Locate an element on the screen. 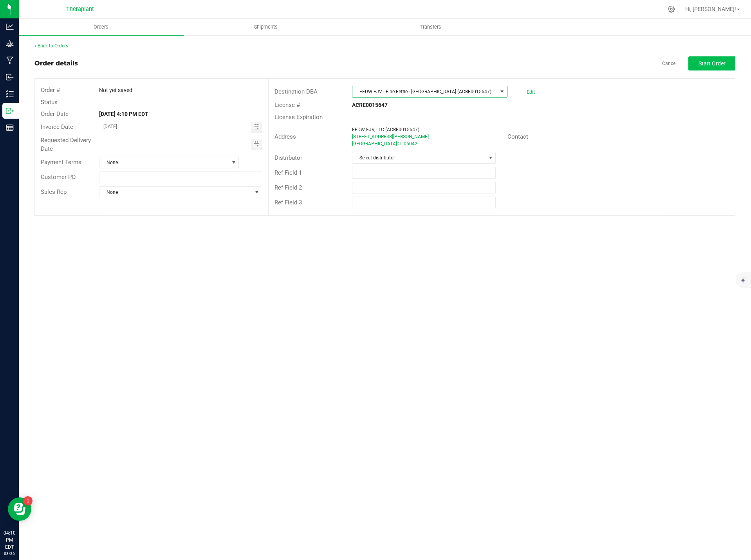 The height and width of the screenshot is (560, 751). a: Transfers is located at coordinates (431, 27).